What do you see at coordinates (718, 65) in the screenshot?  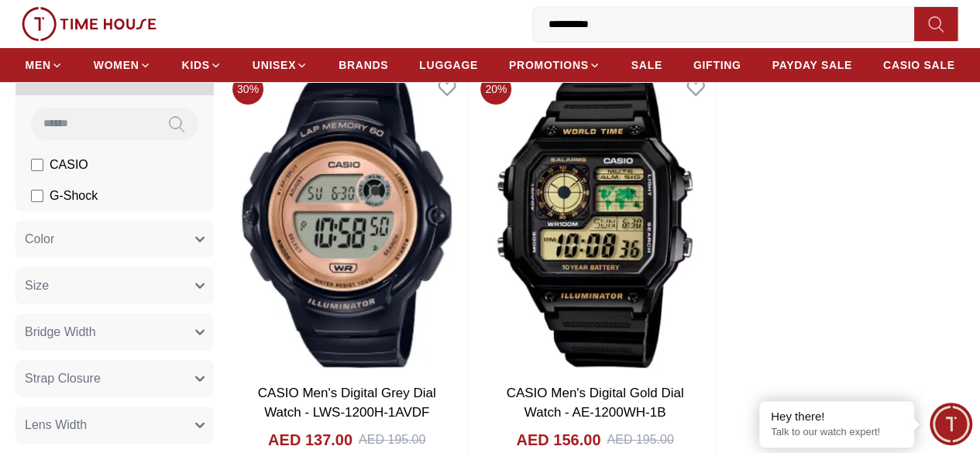 I see `span: GIFTING` at bounding box center [718, 65].